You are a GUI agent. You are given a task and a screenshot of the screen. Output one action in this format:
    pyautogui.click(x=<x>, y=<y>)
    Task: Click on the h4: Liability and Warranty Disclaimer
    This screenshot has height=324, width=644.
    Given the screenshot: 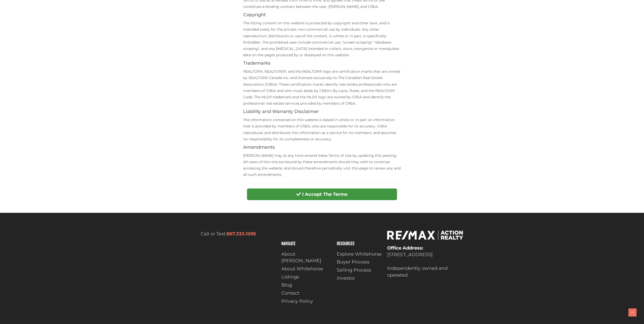 What is the action you would take?
    pyautogui.click(x=322, y=112)
    